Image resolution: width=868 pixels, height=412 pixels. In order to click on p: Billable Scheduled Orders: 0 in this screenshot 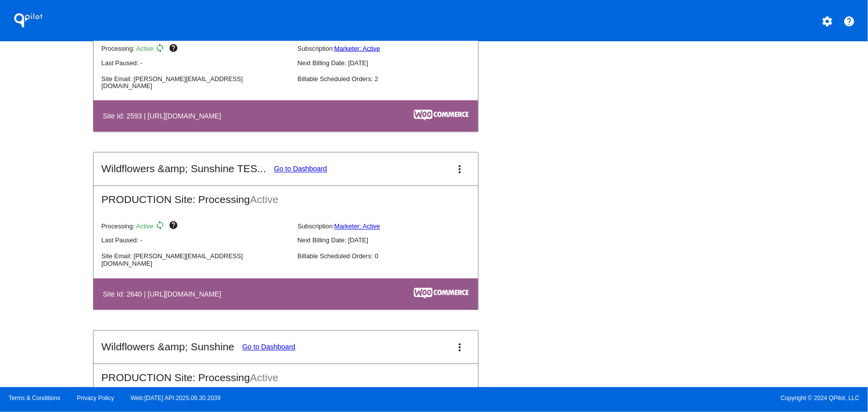, I will do `click(391, 257)`.